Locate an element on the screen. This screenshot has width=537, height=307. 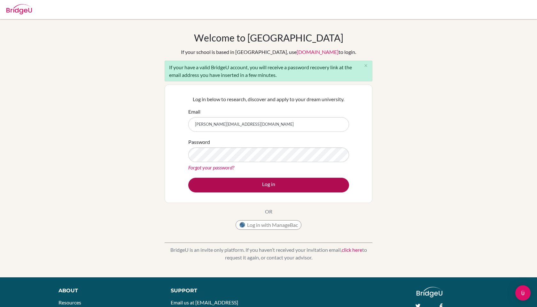
div: About is located at coordinates (107, 291).